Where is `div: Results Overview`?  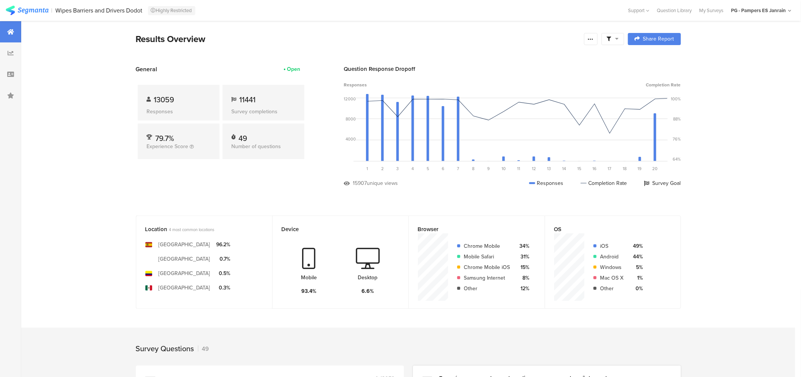
div: Results Overview is located at coordinates (358, 39).